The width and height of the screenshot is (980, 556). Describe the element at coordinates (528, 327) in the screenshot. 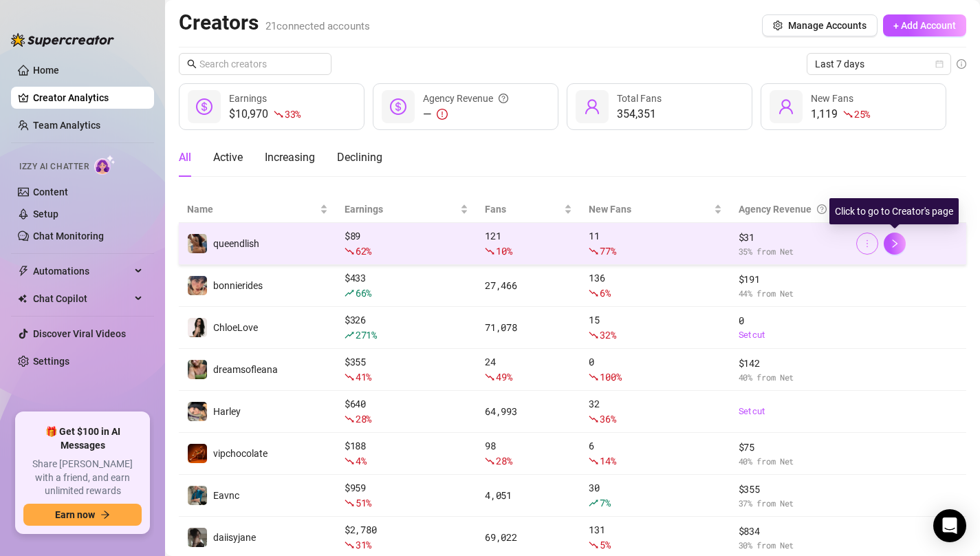

I see `div: 71,078` at that location.